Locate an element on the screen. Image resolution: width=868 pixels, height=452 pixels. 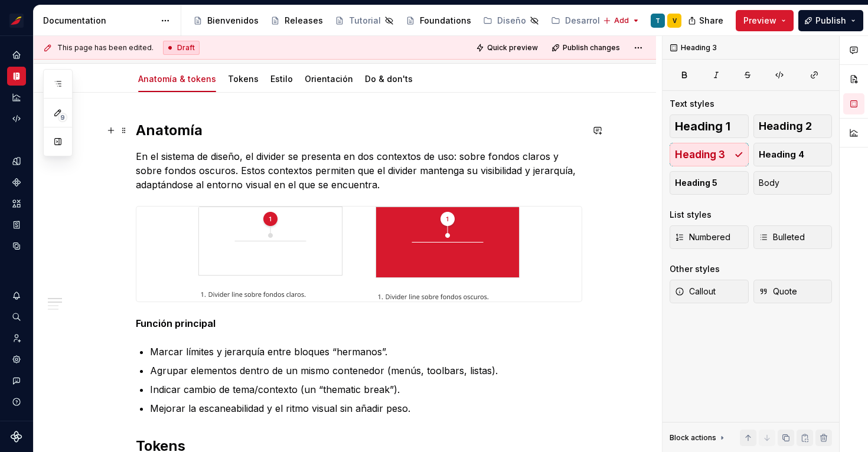
div: Desarrollo is located at coordinates (586, 20).